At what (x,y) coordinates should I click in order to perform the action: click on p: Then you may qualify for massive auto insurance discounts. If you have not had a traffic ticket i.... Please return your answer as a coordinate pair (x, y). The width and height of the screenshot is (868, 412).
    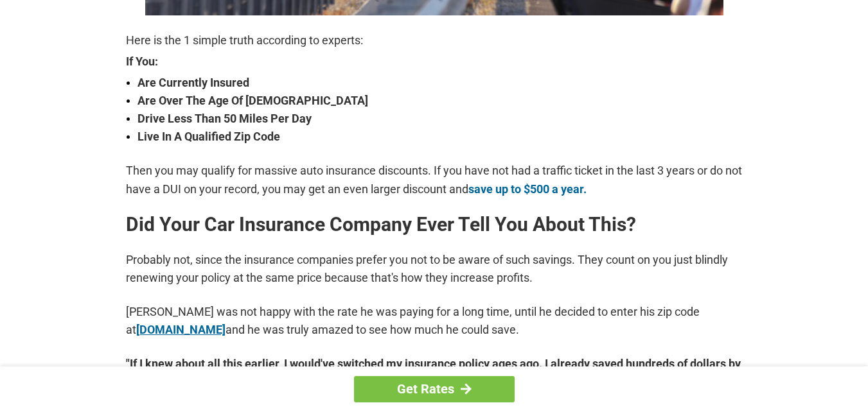
    Looking at the image, I should click on (434, 180).